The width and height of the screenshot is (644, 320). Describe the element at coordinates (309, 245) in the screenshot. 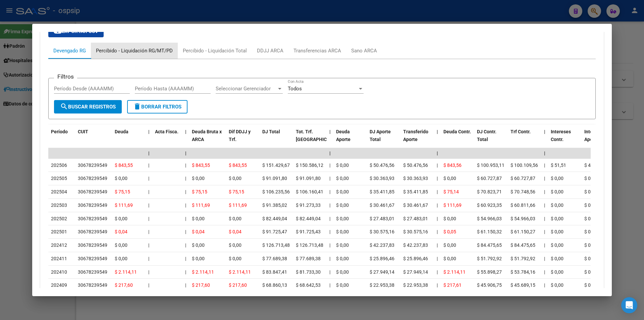

I see `span: $ 126.713,48` at that location.